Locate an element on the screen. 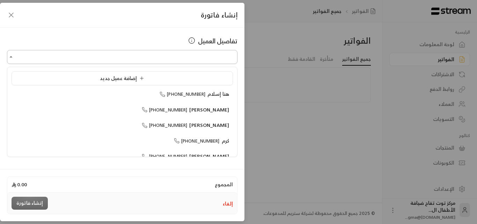  button: Close is located at coordinates (11, 57).